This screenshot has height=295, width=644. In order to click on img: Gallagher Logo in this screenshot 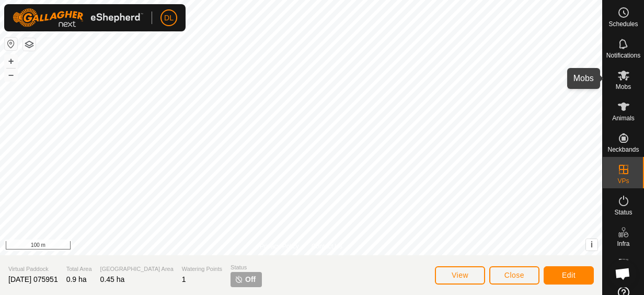, I will do `click(78, 18)`.